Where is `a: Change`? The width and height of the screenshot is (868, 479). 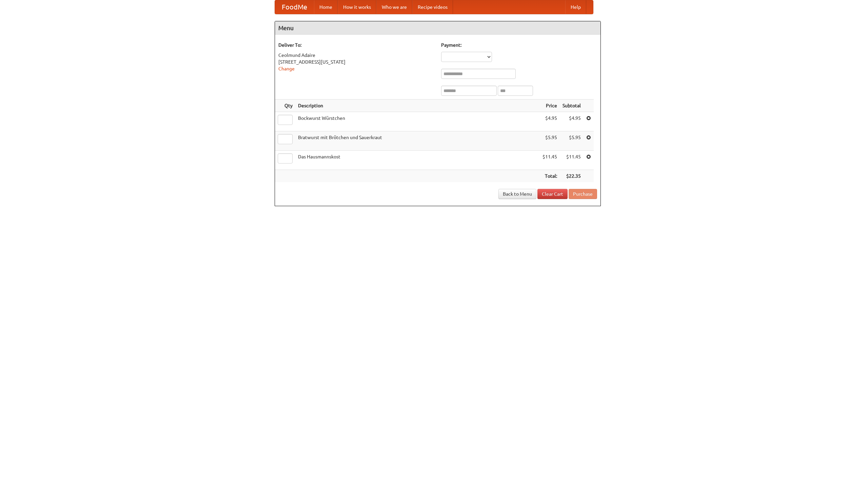 a: Change is located at coordinates (286, 68).